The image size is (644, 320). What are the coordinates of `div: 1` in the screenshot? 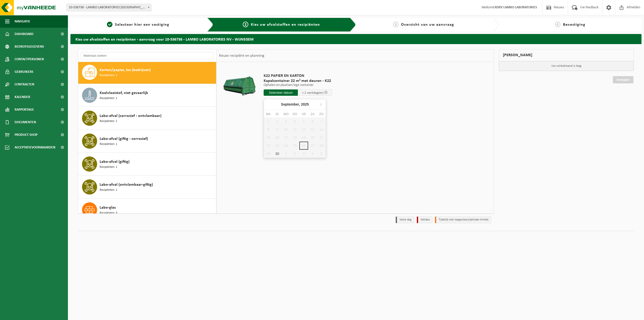 It's located at (286, 154).